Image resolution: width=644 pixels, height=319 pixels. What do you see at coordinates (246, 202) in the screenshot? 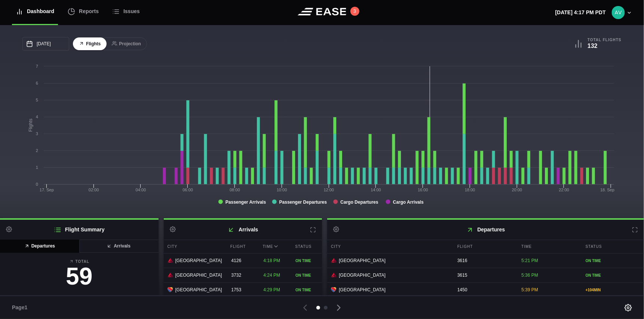
I see `tspan: Passenger Arrivals` at bounding box center [246, 202].